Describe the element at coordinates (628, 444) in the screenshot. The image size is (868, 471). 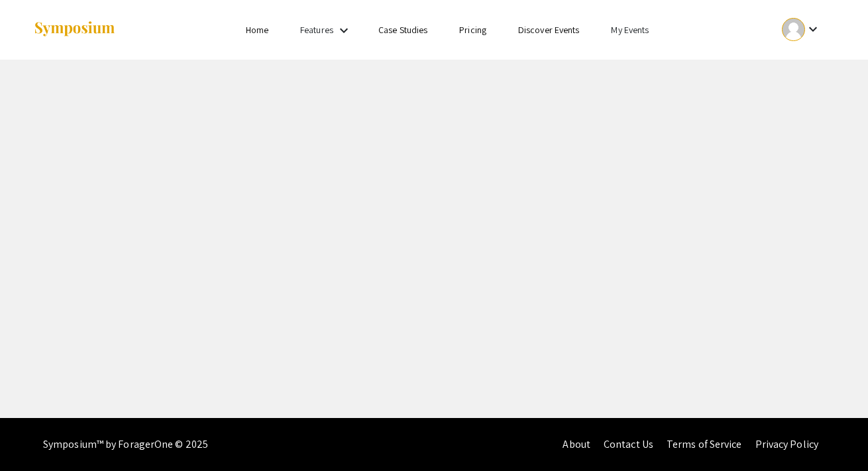
I see `a: Contact Us` at that location.